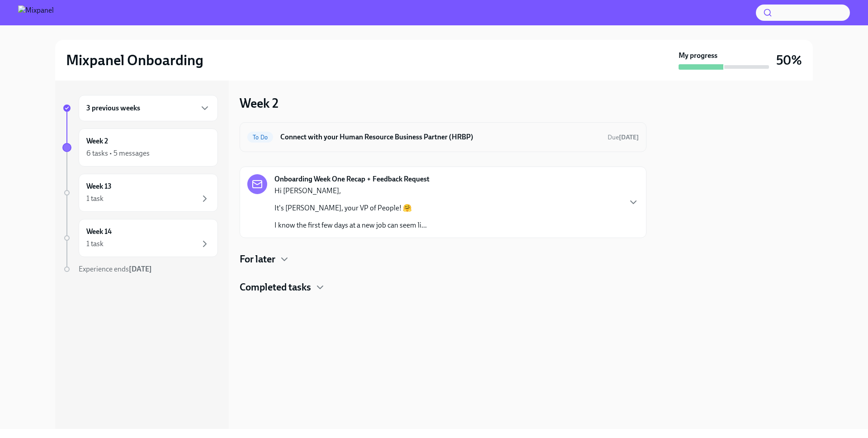  What do you see at coordinates (113, 108) in the screenshot?
I see `h6: 3 previous weeks` at bounding box center [113, 108].